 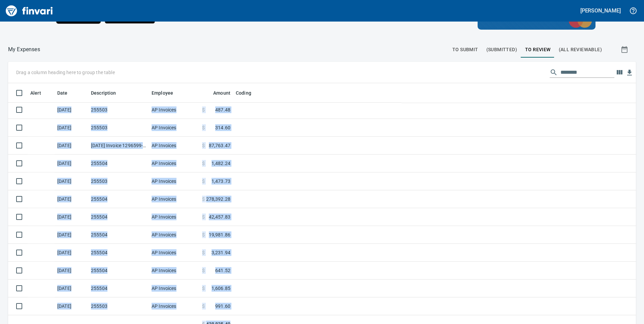 I want to click on span: 1,473.73, so click(x=221, y=181).